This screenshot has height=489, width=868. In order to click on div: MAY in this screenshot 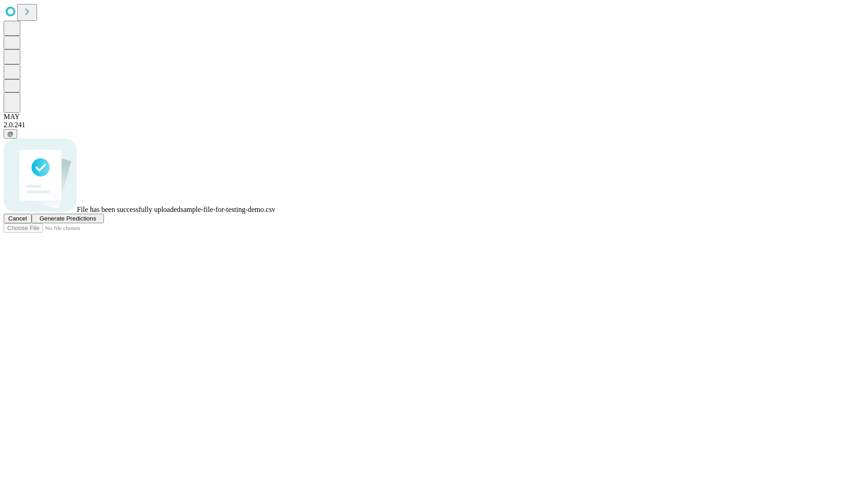, I will do `click(434, 117)`.